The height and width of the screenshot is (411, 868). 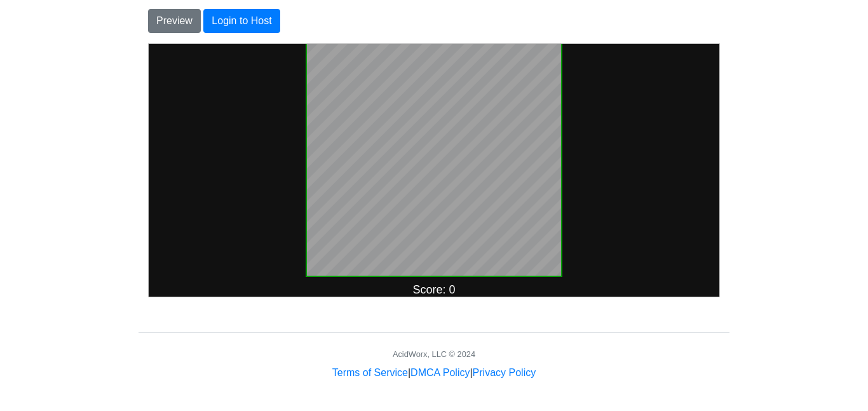 I want to click on div: AcidWorx, LLC © 2024, so click(x=434, y=354).